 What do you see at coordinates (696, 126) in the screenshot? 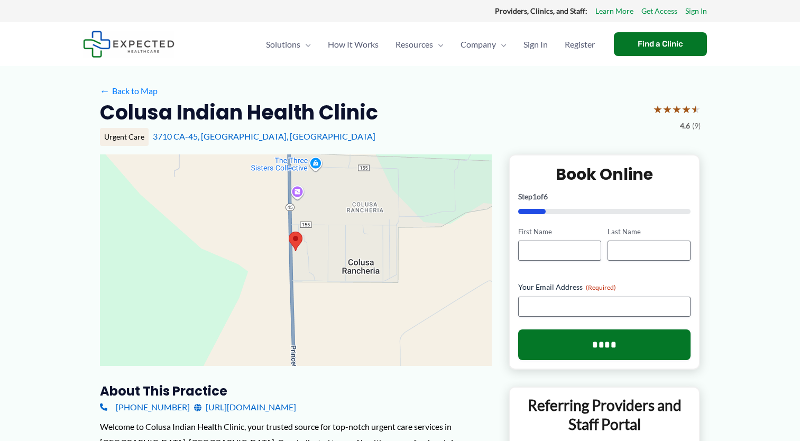
I see `span: (9)` at bounding box center [696, 126].